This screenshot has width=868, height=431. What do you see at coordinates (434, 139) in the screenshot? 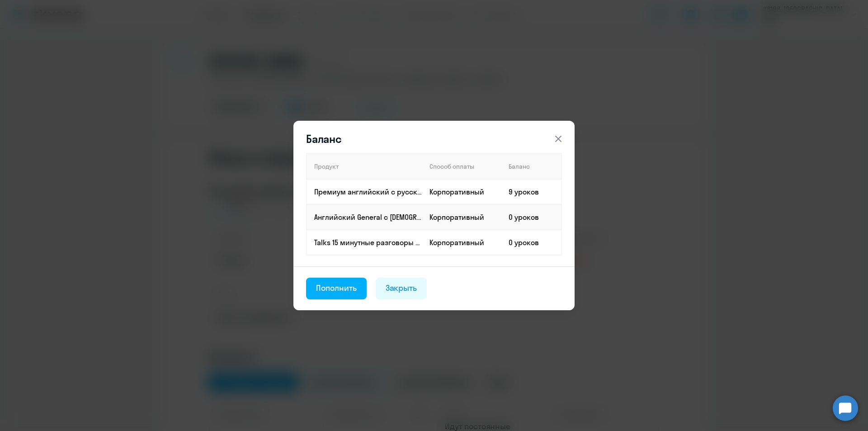
I see `header: Баланс` at bounding box center [434, 139].